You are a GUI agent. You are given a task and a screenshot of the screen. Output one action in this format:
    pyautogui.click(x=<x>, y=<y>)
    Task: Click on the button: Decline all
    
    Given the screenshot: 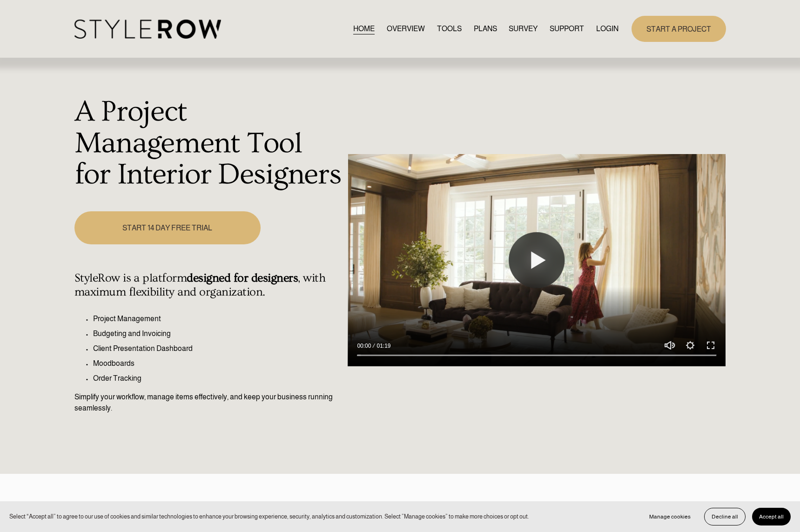 What is the action you would take?
    pyautogui.click(x=725, y=517)
    